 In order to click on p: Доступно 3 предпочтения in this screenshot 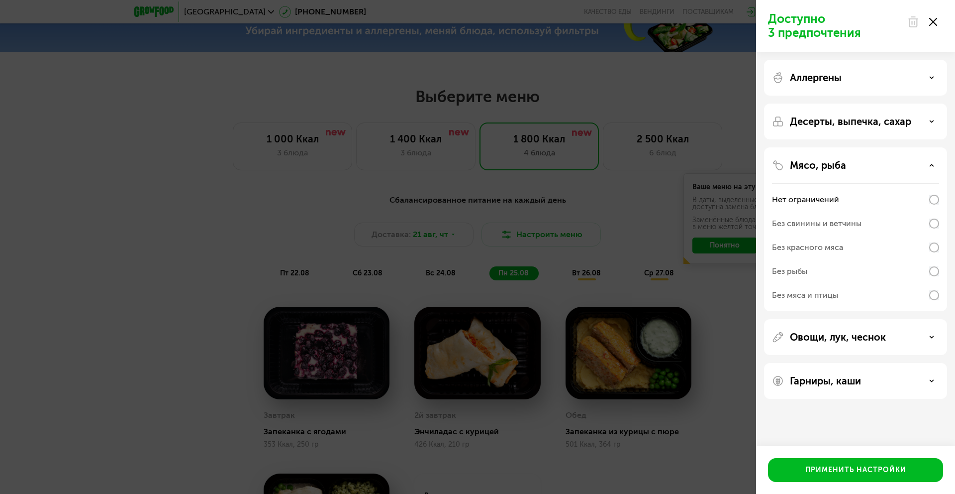, I will do `click(835, 26)`.